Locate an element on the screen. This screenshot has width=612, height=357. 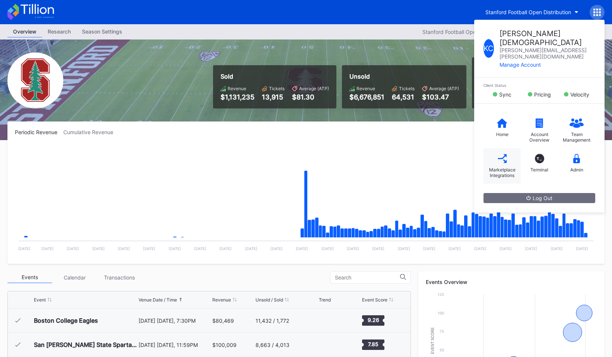
a: Overview is located at coordinates (25, 32).